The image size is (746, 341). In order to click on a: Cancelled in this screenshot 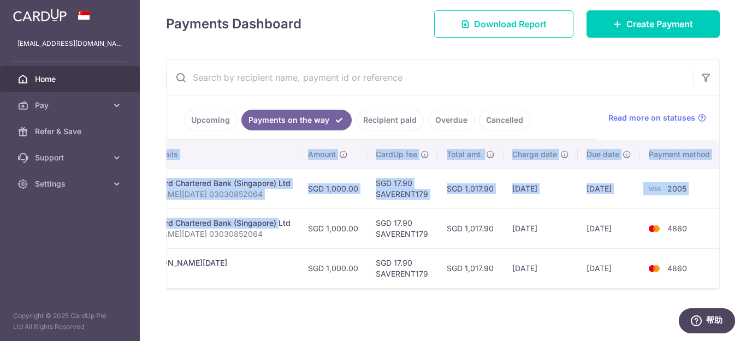, I will do `click(504, 120)`.